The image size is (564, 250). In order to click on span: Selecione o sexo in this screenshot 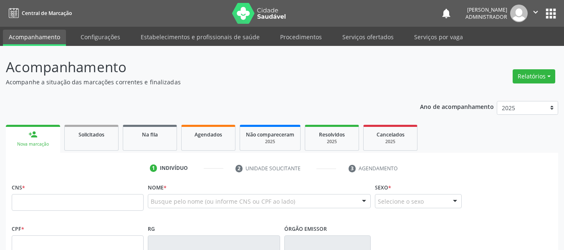, I will do `click(401, 201)`.